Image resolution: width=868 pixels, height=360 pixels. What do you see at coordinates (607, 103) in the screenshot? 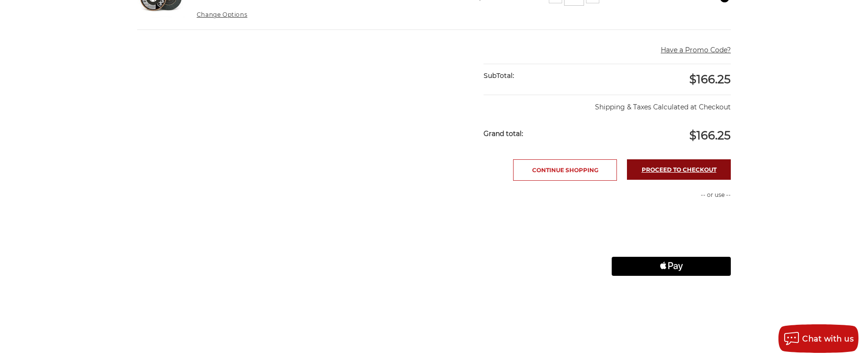
I see `p: Shipping & Taxes Calculated at Checkout` at bounding box center [607, 103].